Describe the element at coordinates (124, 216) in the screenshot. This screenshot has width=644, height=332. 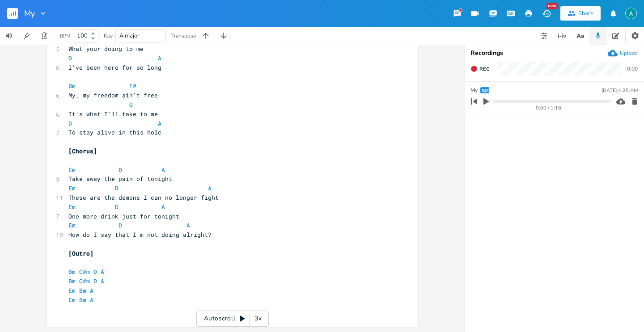
I see `span: One more drink just for tonight` at that location.